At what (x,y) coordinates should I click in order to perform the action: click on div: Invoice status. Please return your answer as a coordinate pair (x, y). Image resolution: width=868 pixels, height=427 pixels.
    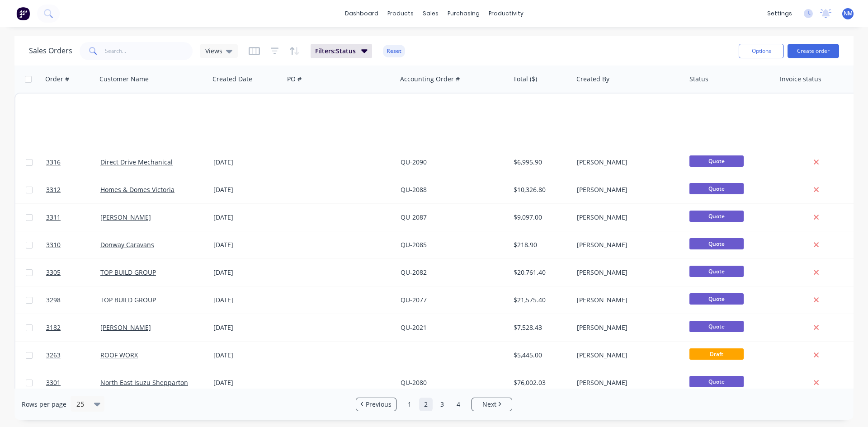
    Looking at the image, I should click on (801, 79).